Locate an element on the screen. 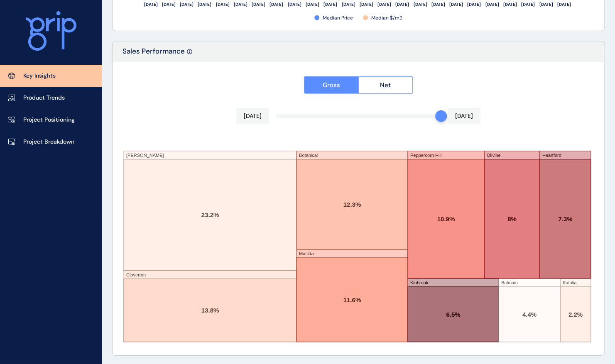  span: Net is located at coordinates (385, 85).